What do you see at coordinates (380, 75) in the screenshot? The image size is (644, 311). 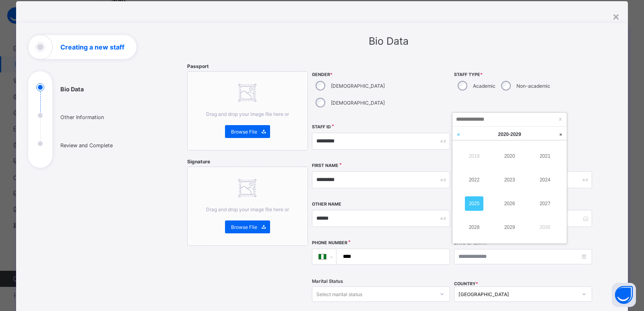 I see `span: Gender` at bounding box center [380, 75].